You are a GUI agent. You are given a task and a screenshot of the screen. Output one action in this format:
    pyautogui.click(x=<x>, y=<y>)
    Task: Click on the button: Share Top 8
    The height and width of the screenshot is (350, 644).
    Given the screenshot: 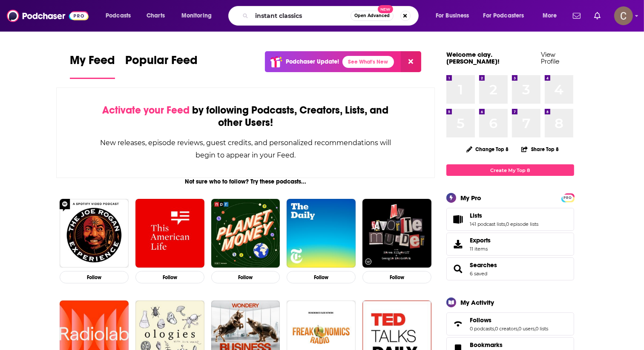 What is the action you would take?
    pyautogui.click(x=540, y=149)
    